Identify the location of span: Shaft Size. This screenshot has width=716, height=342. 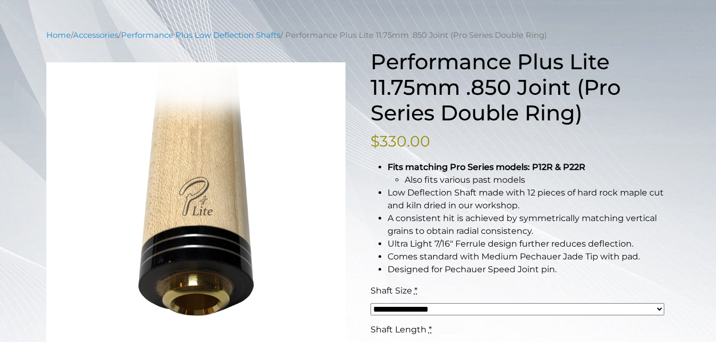
(391, 291).